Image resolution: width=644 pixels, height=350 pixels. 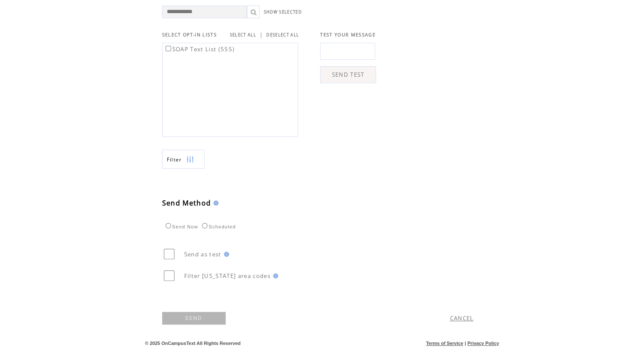 I want to click on input: SOAP Text List (555), so click(x=168, y=48).